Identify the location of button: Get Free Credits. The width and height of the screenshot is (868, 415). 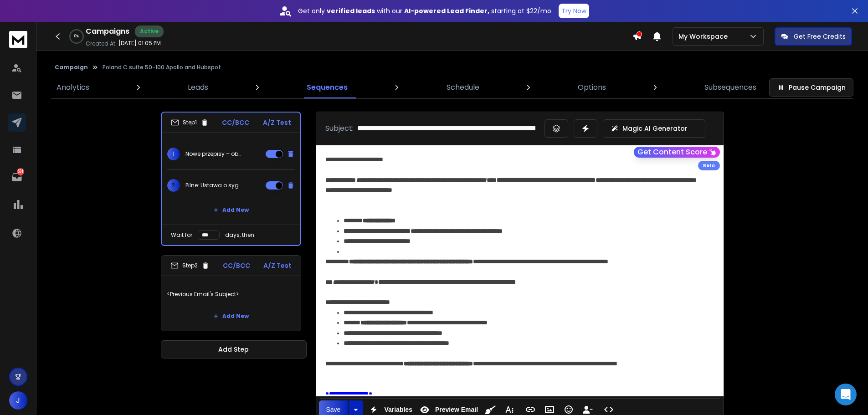
(813, 36).